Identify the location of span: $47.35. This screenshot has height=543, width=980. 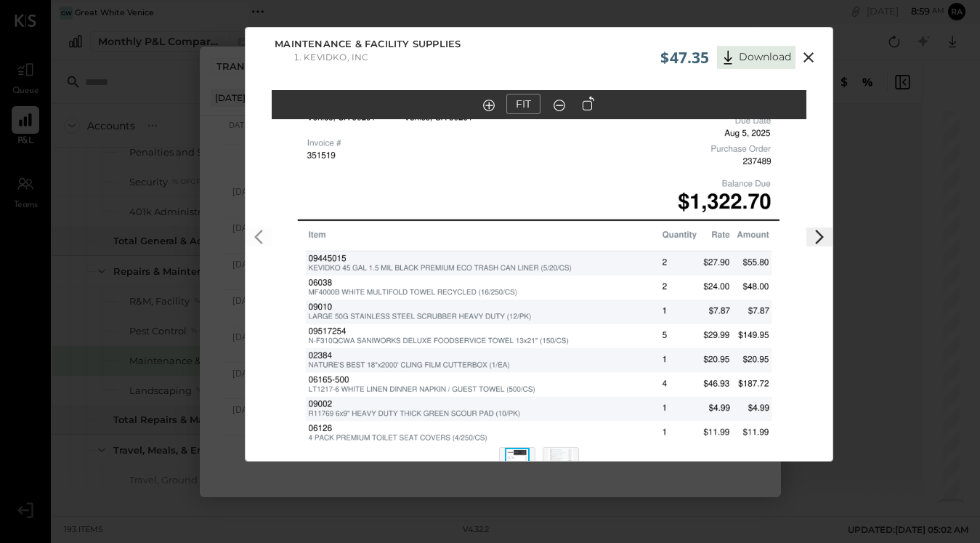
(684, 58).